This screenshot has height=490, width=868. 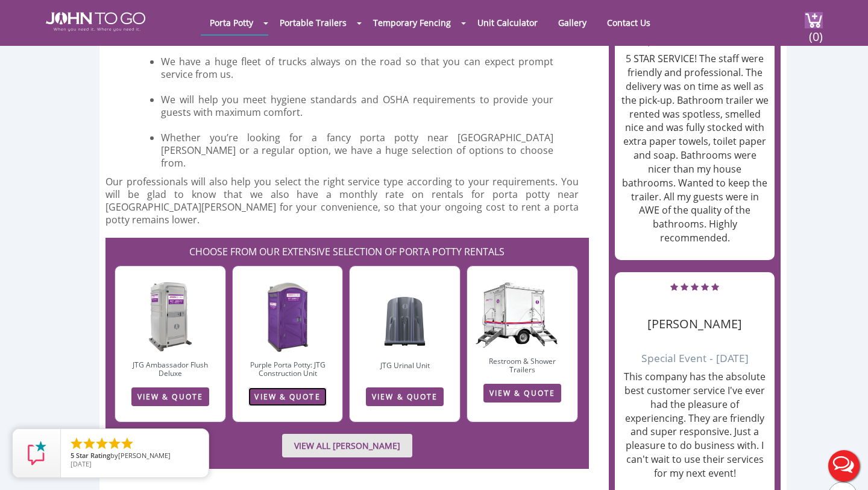 What do you see at coordinates (37, 453) in the screenshot?
I see `img: Review Rating` at bounding box center [37, 453].